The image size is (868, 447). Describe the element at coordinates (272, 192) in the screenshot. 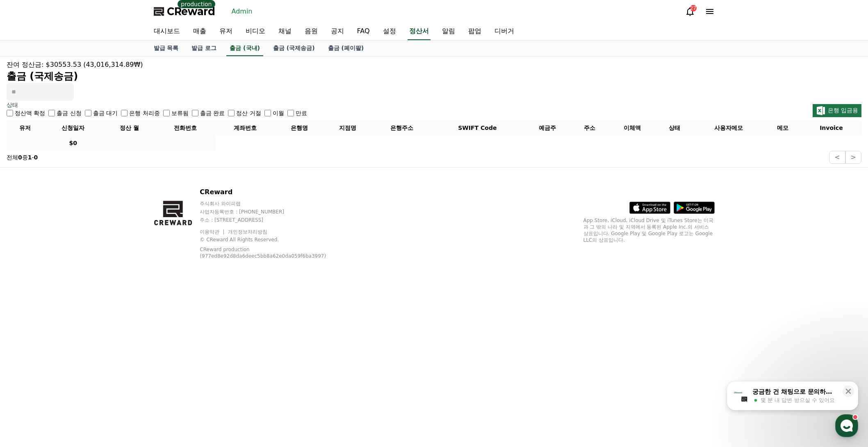

I see `p: CReward` at that location.